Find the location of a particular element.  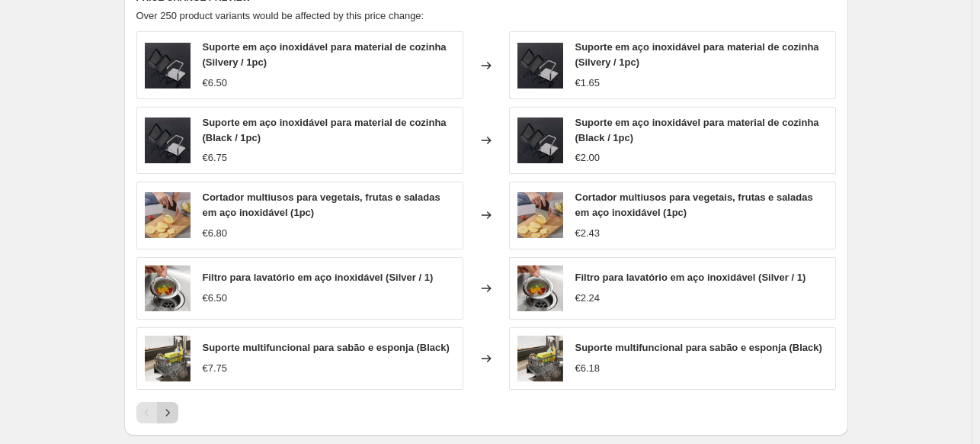

div: €6.75 is located at coordinates (215, 158).